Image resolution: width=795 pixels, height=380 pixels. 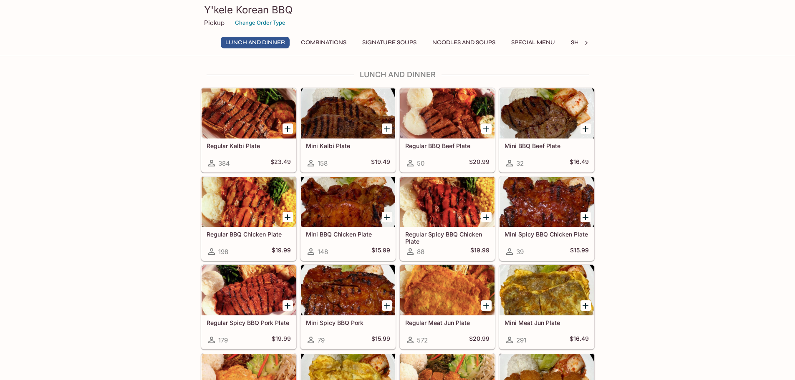 What do you see at coordinates (249, 234) in the screenshot?
I see `h5: Regular BBQ Chicken Plate` at bounding box center [249, 234].